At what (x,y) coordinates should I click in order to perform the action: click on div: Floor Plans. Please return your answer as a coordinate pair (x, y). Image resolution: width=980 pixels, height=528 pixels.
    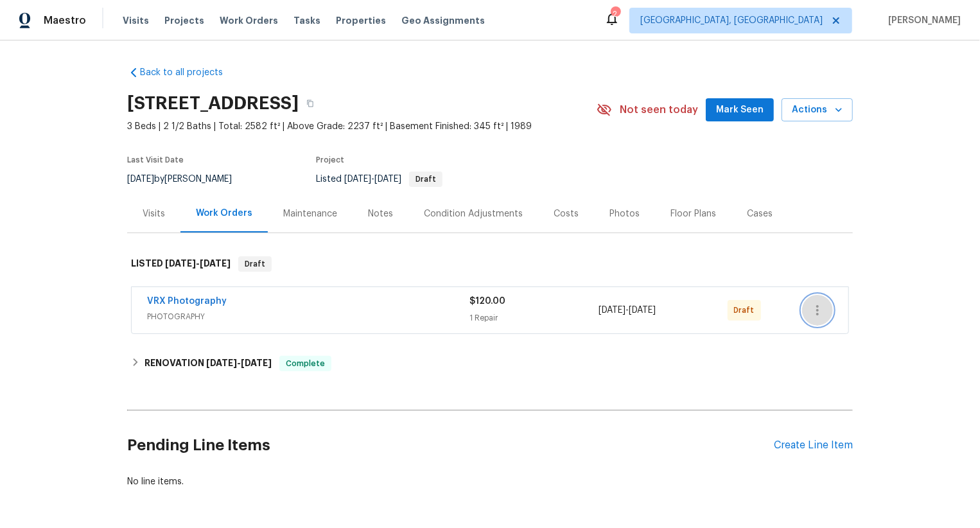
    Looking at the image, I should click on (693, 214).